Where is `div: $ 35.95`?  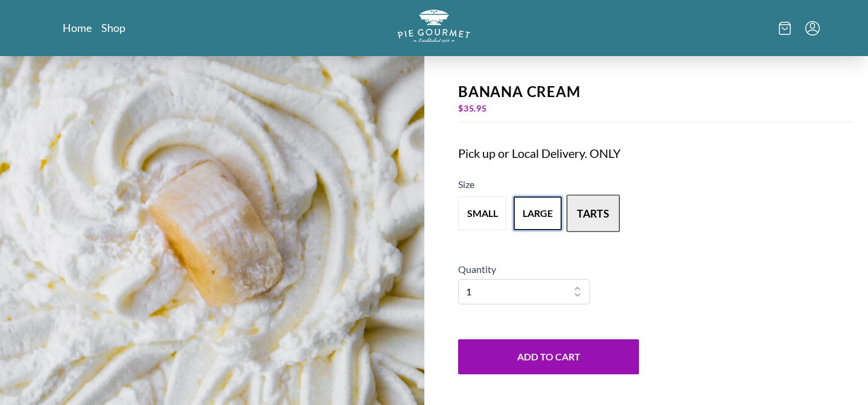 div: $ 35.95 is located at coordinates (656, 108).